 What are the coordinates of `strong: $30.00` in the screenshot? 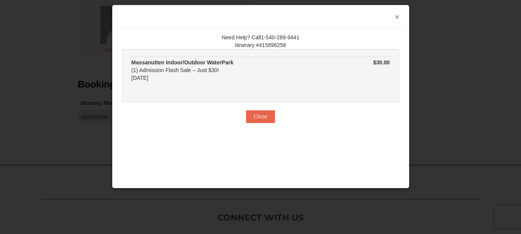 It's located at (381, 62).